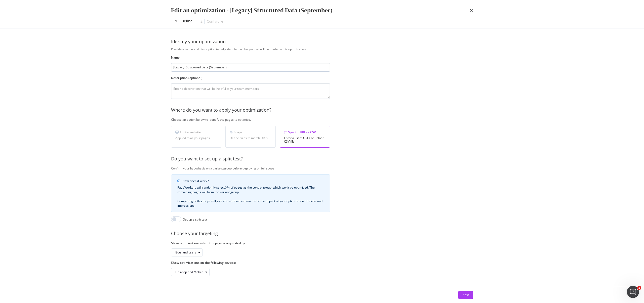  What do you see at coordinates (334, 168) in the screenshot?
I see `div: Confirm your hypothesis on a variant group before deploying on full scope` at bounding box center [334, 168].